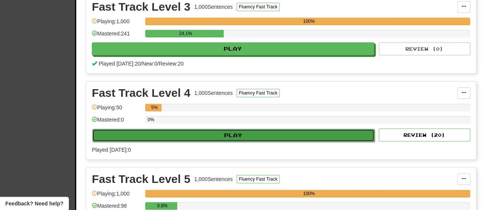 This screenshot has width=482, height=210. Describe the element at coordinates (141, 93) in the screenshot. I see `div: Fast Track Level 4` at that location.